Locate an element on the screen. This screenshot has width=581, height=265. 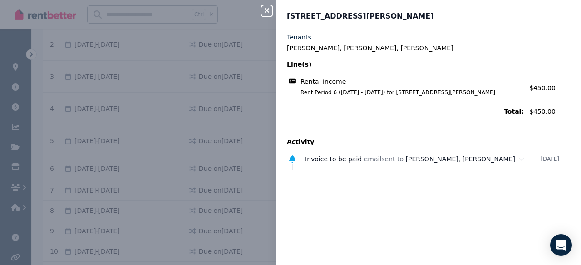
div: Open Intercom Messenger is located at coordinates (561, 245).